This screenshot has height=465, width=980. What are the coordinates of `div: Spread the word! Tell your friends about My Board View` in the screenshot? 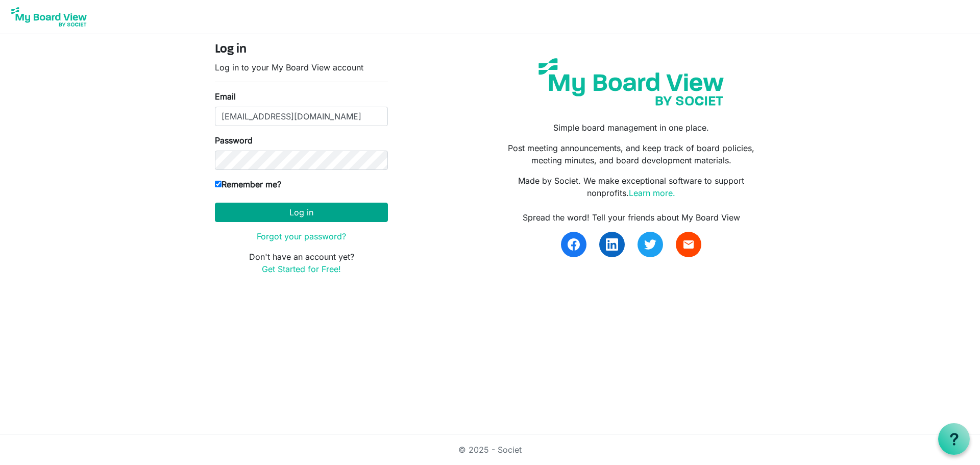 It's located at (631, 218).